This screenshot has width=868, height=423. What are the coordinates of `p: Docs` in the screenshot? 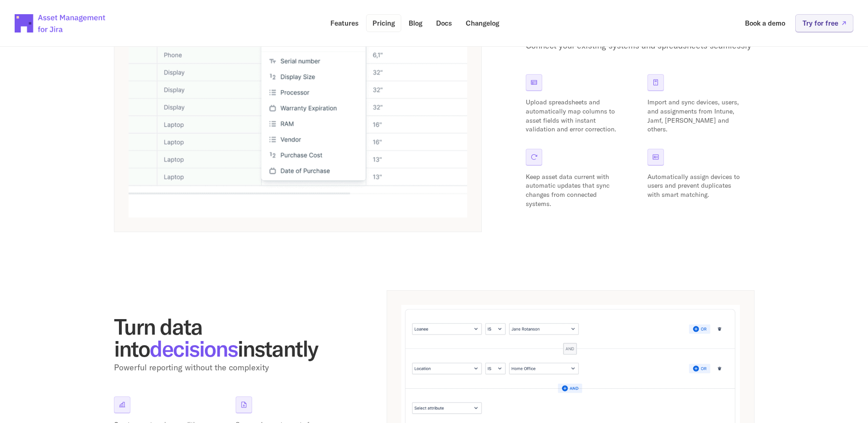 It's located at (444, 23).